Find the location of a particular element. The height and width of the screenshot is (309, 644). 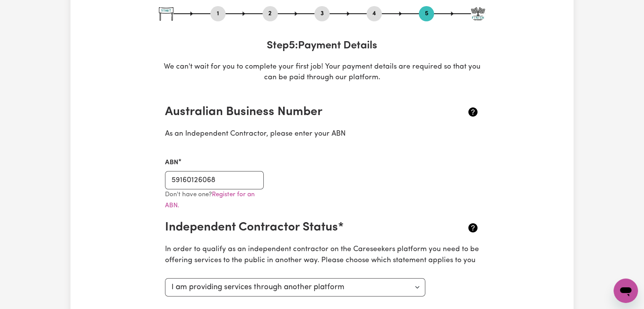

p: In order to qualify as an independent contractor on the Careseekers platform you need to be offer... is located at coordinates (322, 255).